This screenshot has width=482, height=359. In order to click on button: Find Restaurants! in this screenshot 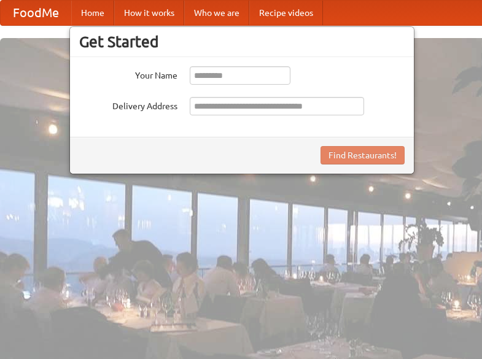, I will do `click(363, 155)`.